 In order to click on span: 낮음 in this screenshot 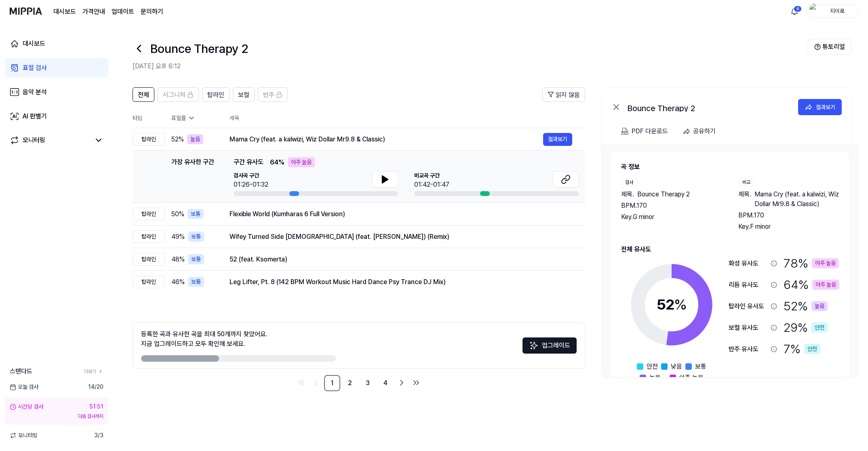, I will do `click(676, 366)`.